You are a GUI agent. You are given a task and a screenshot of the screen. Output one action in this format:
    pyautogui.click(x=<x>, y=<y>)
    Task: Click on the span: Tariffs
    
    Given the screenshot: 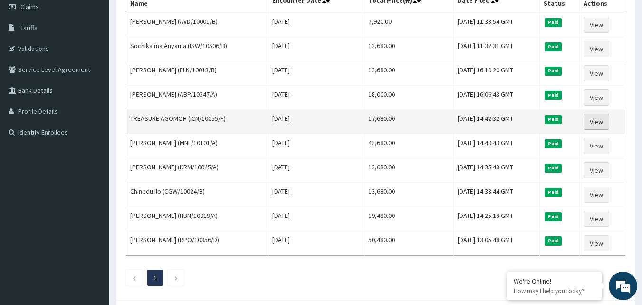 What is the action you would take?
    pyautogui.click(x=29, y=28)
    